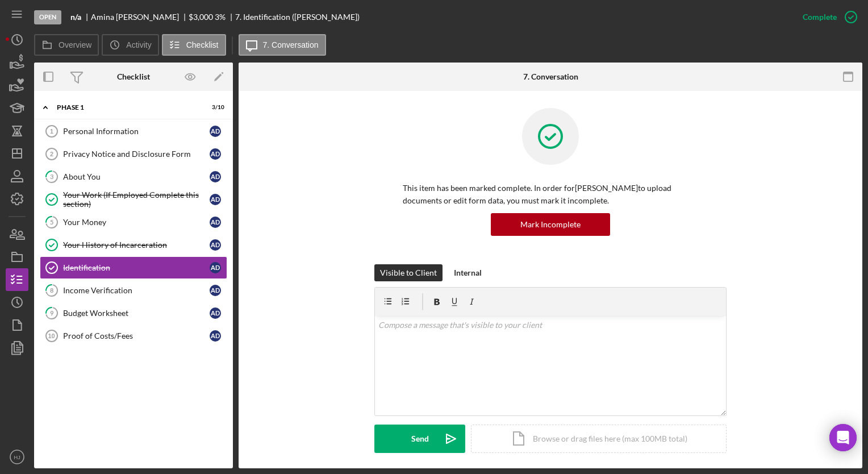  Describe the element at coordinates (468, 273) in the screenshot. I see `div: Internal` at that location.